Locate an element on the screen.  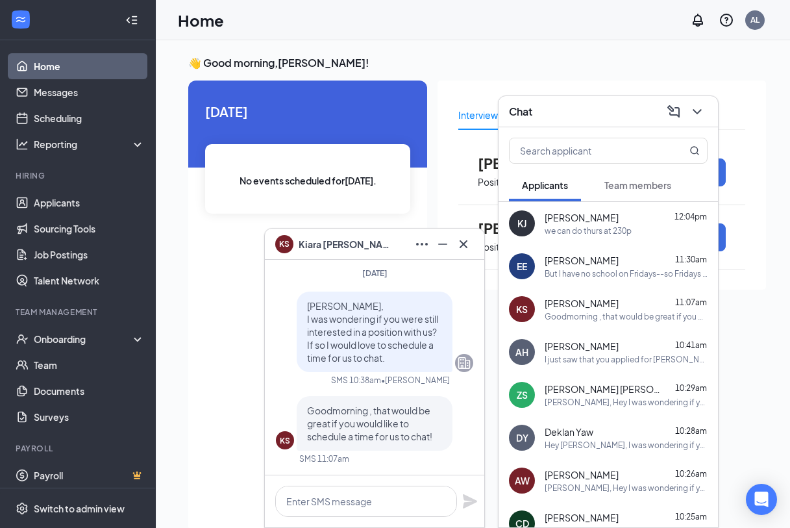
svg: UserCheck is located at coordinates (22, 339).